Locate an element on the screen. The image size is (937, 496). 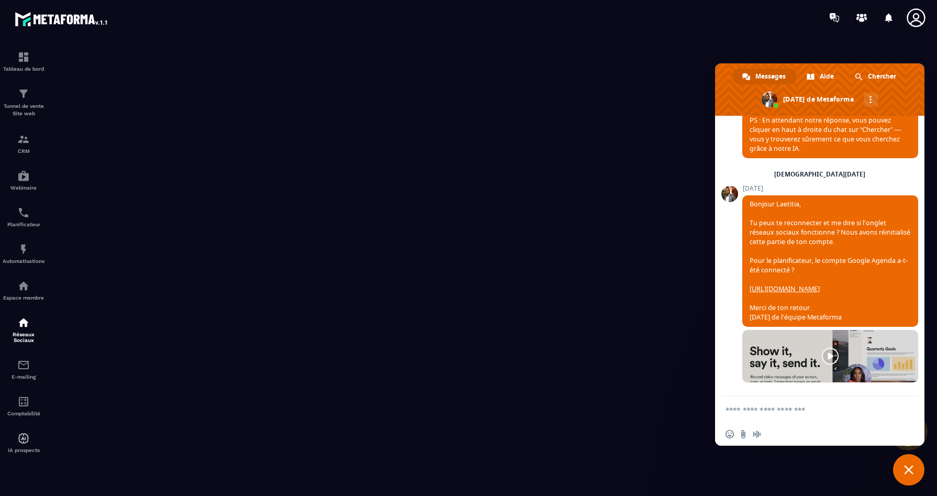
img: social-network is located at coordinates (24, 323).